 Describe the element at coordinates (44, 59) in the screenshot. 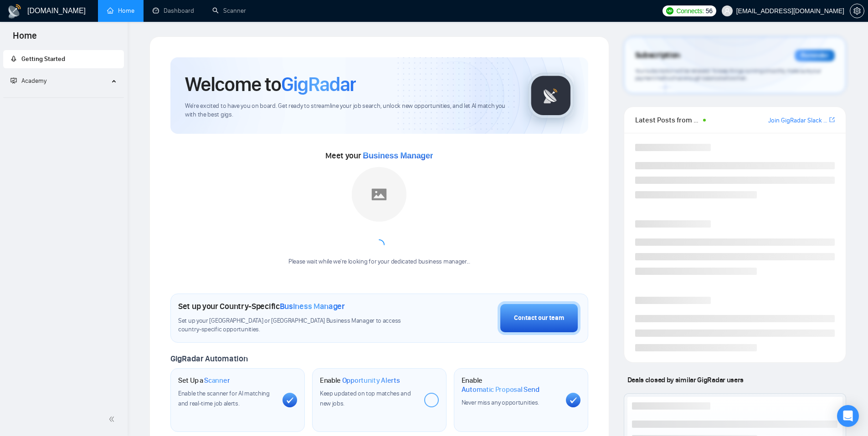

I see `span: Getting Started` at that location.